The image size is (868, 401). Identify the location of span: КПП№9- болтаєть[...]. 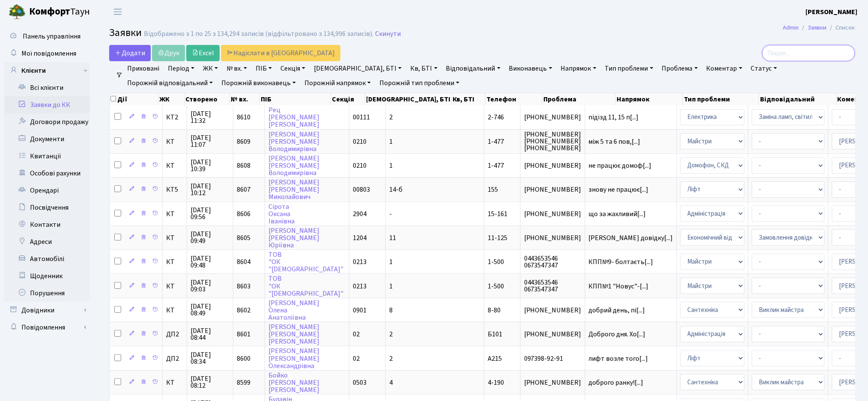
(621, 262).